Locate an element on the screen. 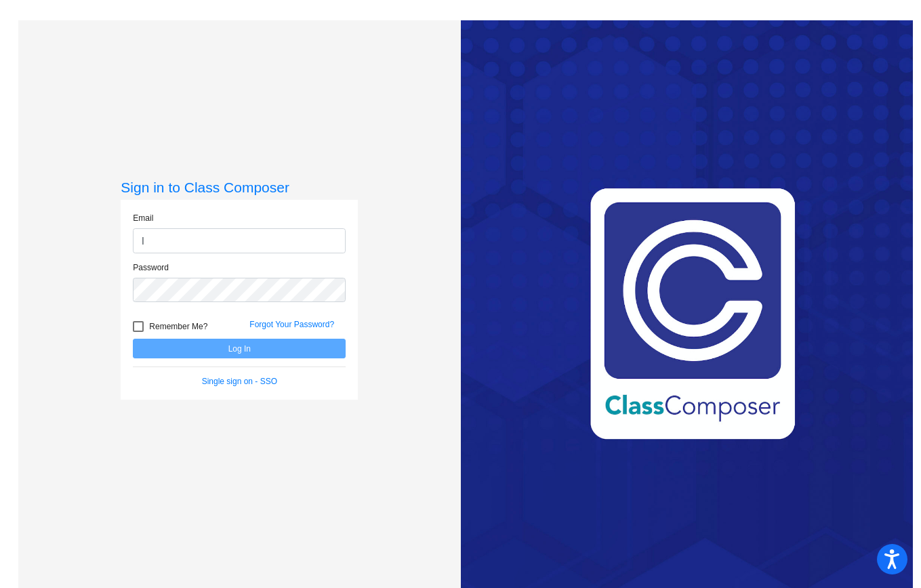 The width and height of the screenshot is (921, 588). span: Remember Me? is located at coordinates (179, 327).